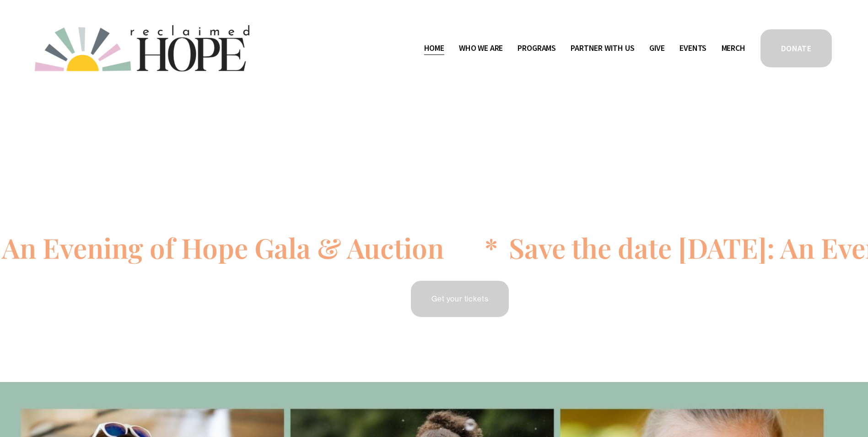  I want to click on a: Home, so click(434, 48).